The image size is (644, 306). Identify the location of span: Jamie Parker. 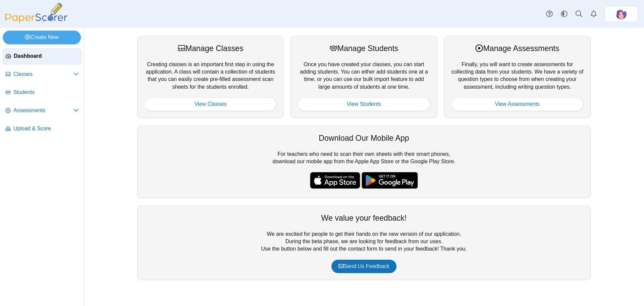
(621, 14).